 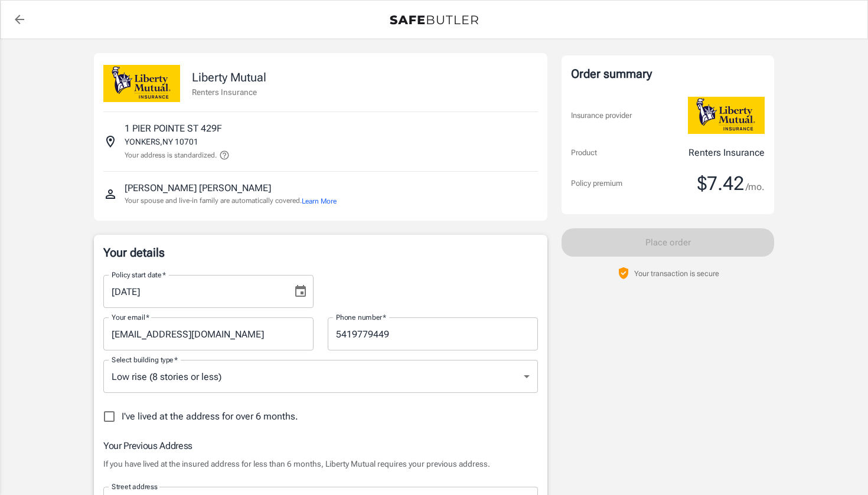 I want to click on p: 1 PIER POINTE ST 429F, so click(x=173, y=128).